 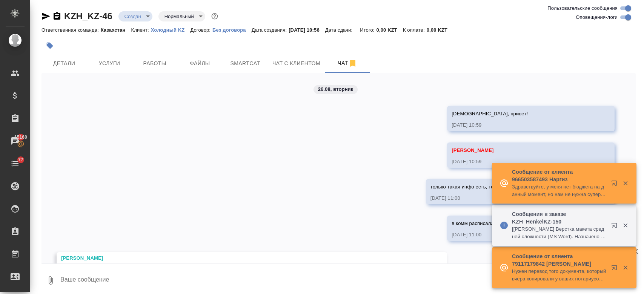 I want to click on p: Сообщения в заказе KZH_HenkelKZ-150, so click(x=559, y=218).